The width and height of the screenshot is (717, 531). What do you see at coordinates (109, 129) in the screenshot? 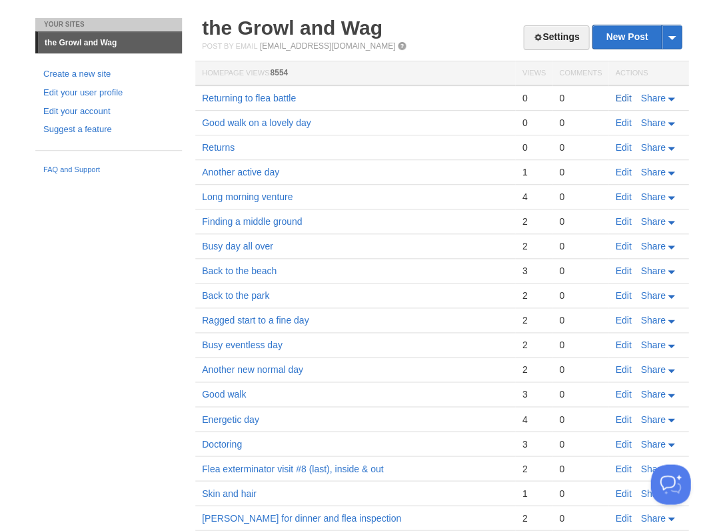
I see `a: Suggest a feature` at bounding box center [109, 129].